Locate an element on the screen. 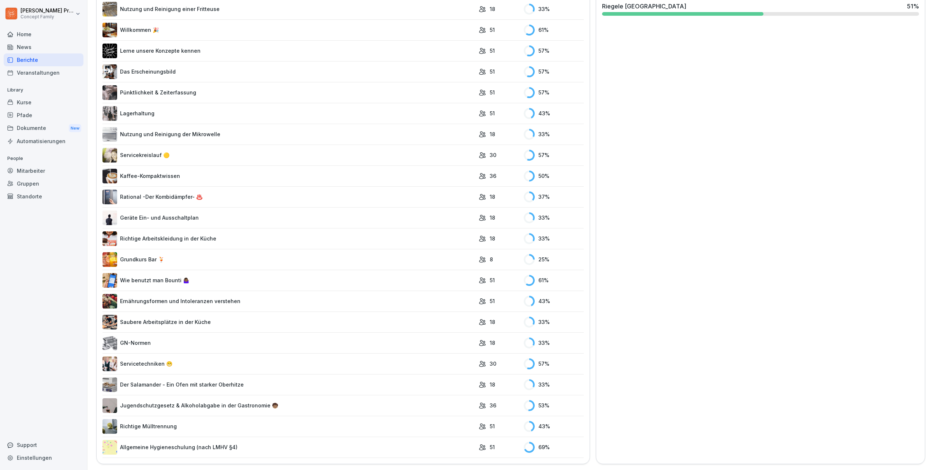 Image resolution: width=934 pixels, height=470 pixels. a: Nutzung und Reinigung einer Fritteuse is located at coordinates (289, 9).